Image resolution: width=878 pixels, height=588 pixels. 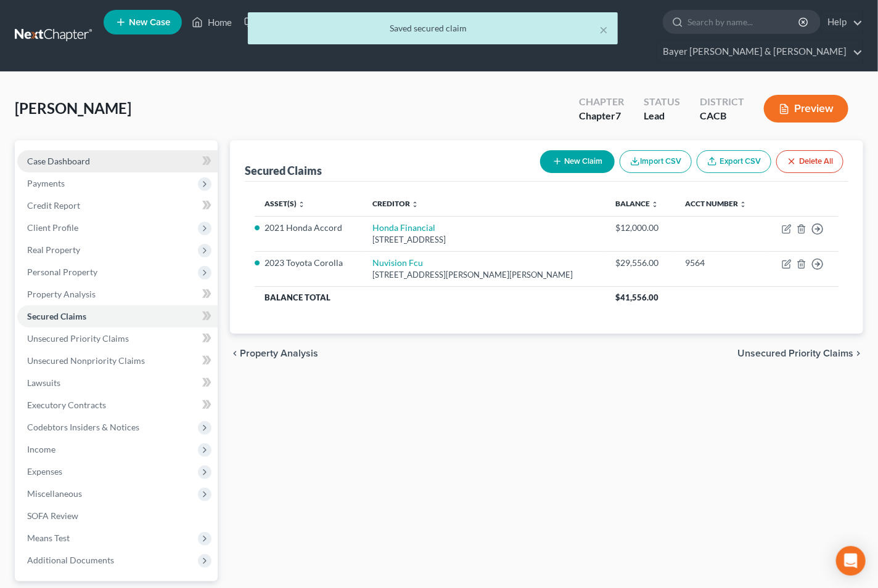 What do you see at coordinates (54, 493) in the screenshot?
I see `span: Miscellaneous` at bounding box center [54, 493].